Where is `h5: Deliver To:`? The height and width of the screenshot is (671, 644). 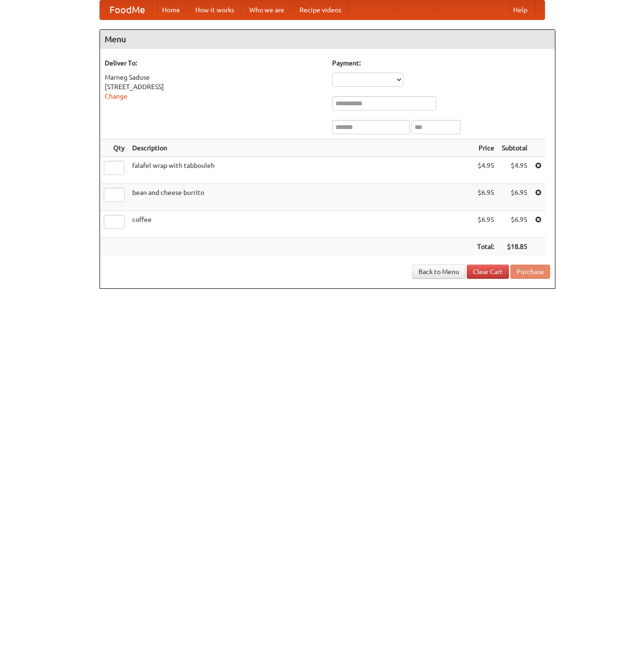
h5: Deliver To: is located at coordinates (214, 63).